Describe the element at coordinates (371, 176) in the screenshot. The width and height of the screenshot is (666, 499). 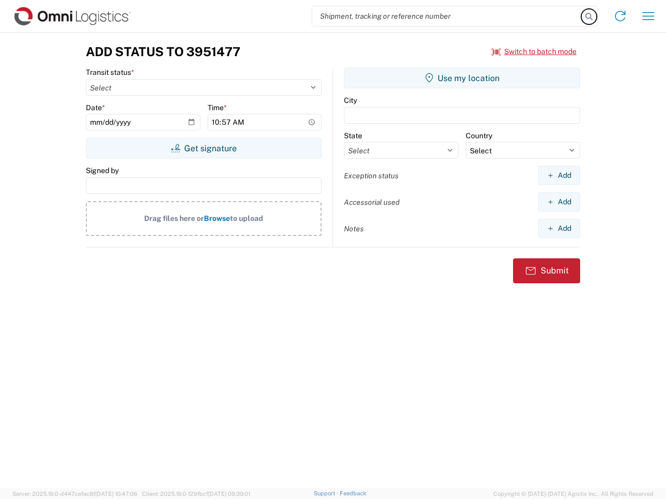
I see `label: Exception status` at that location.